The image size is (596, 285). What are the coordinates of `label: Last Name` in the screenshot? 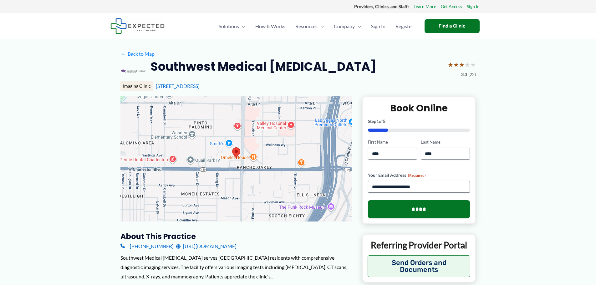 It's located at (445, 142).